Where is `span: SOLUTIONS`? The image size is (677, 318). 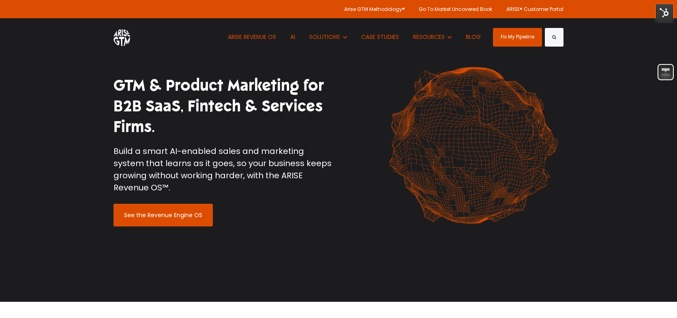 span: SOLUTIONS is located at coordinates (325, 37).